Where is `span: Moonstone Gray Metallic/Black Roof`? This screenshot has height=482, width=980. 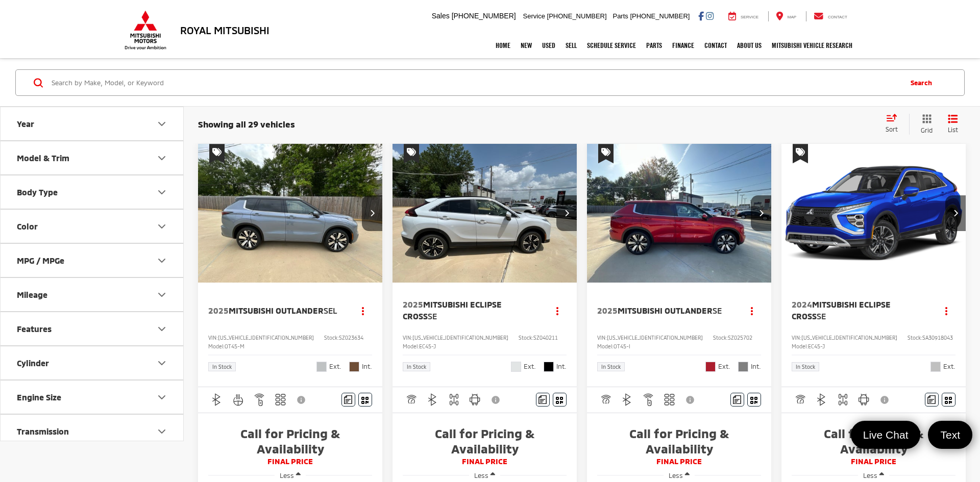
span: Moonstone Gray Metallic/Black Roof is located at coordinates (322, 367).